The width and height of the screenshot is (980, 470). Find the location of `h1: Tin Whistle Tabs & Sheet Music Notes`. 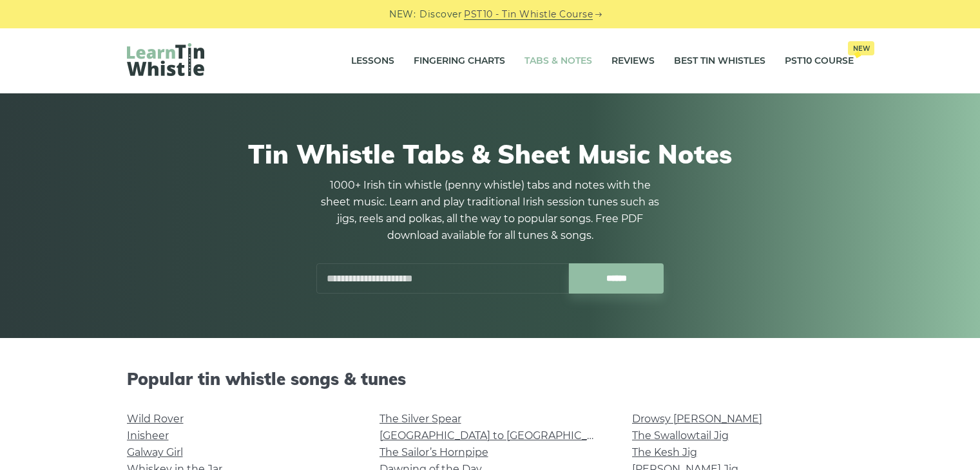

h1: Tin Whistle Tabs & Sheet Music Notes is located at coordinates (490, 154).